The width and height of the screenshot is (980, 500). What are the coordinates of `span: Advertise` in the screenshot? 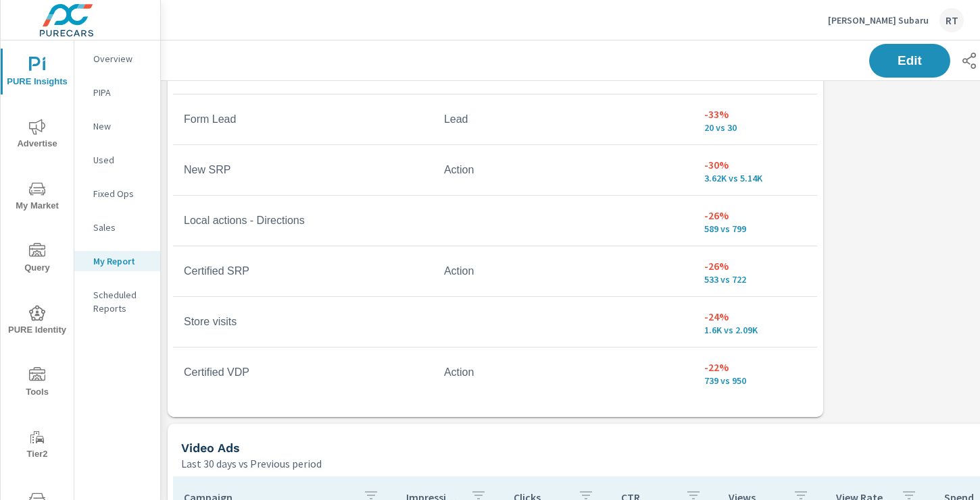 It's located at (37, 135).